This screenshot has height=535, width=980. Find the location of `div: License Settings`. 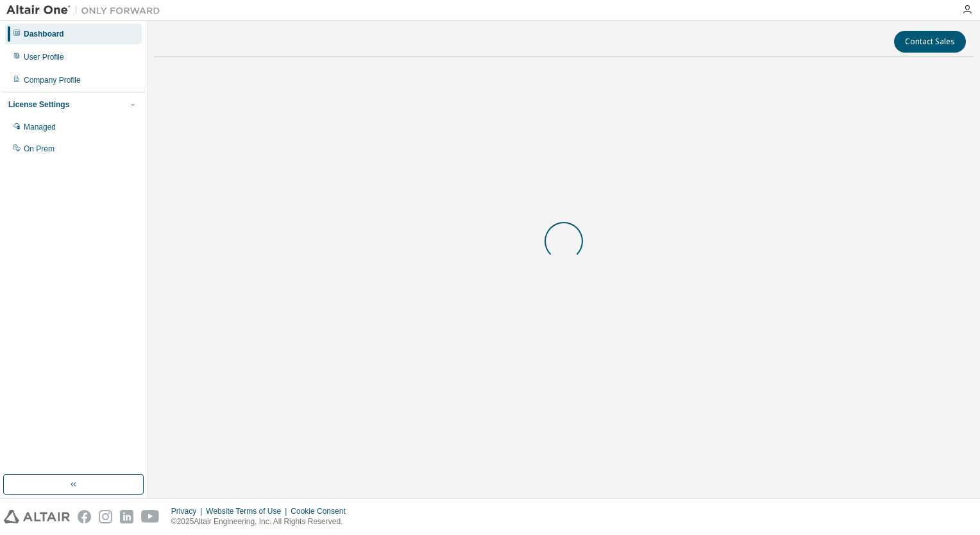

div: License Settings is located at coordinates (39, 104).